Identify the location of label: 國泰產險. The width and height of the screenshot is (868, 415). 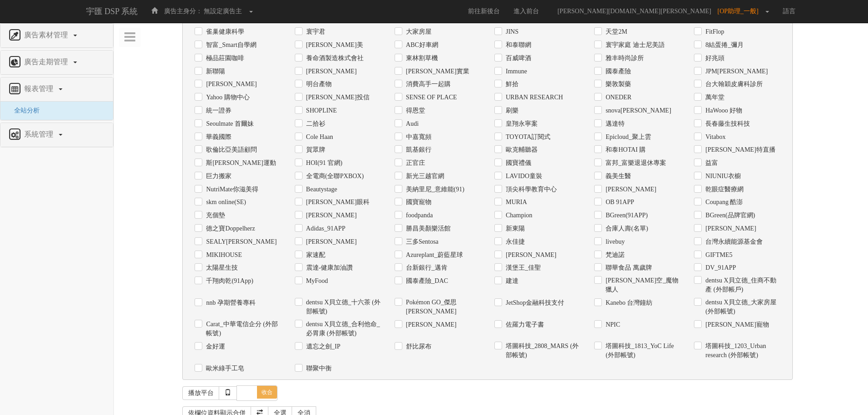
(617, 72).